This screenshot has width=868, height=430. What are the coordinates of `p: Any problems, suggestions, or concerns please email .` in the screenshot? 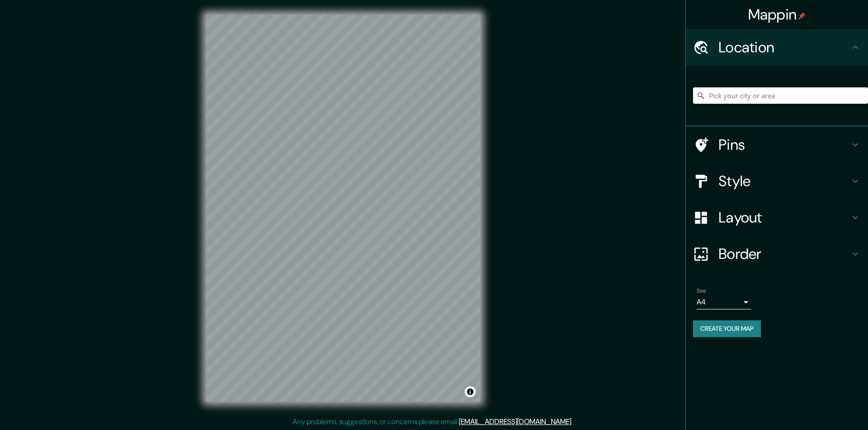 It's located at (432, 422).